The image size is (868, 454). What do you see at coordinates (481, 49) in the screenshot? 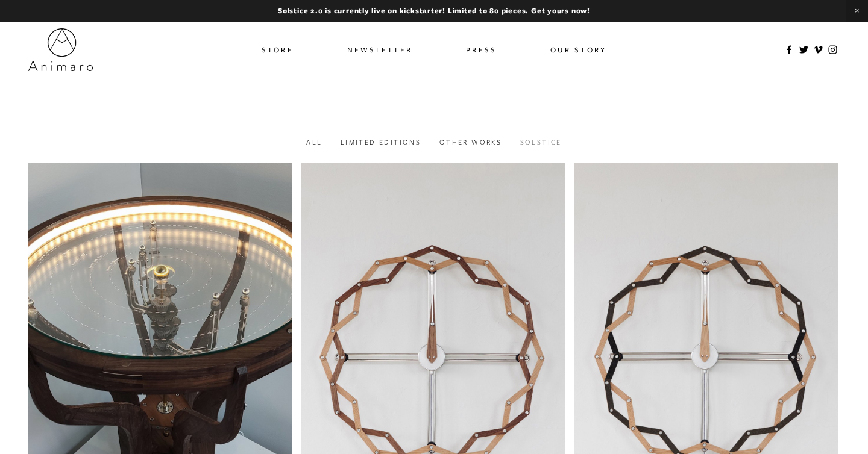
I see `a: Press` at bounding box center [481, 49].